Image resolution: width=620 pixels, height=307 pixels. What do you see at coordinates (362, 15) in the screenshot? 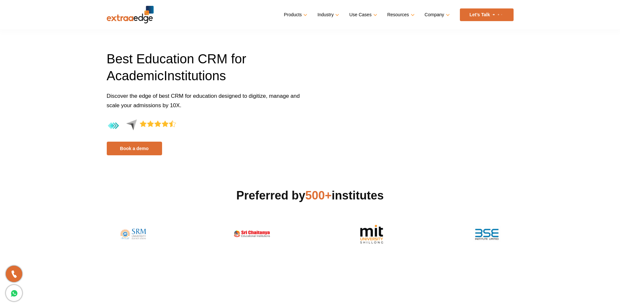
I see `a: Use Cases` at bounding box center [362, 15].